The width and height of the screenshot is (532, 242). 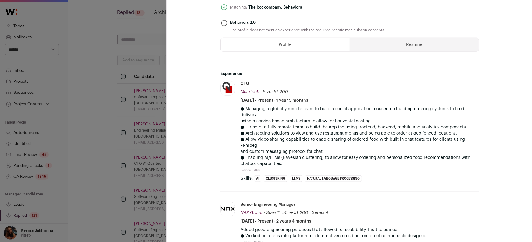 What do you see at coordinates (360, 146) in the screenshot?
I see `p: ● Allow video sharing capabilities to enable sharing of ordered food with built in chat features ...` at bounding box center [360, 146].